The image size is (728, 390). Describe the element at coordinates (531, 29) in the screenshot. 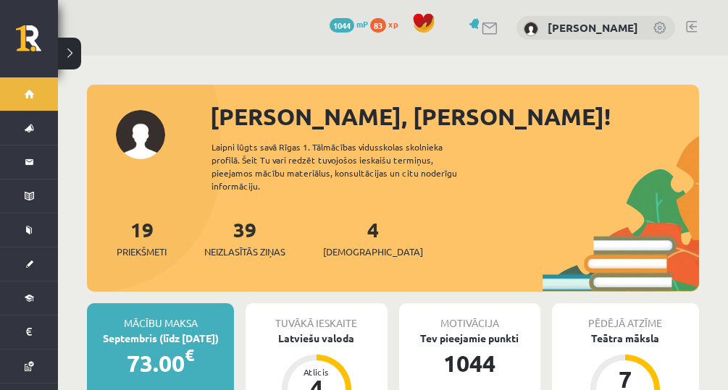

I see `img: Nikola Studente` at that location.